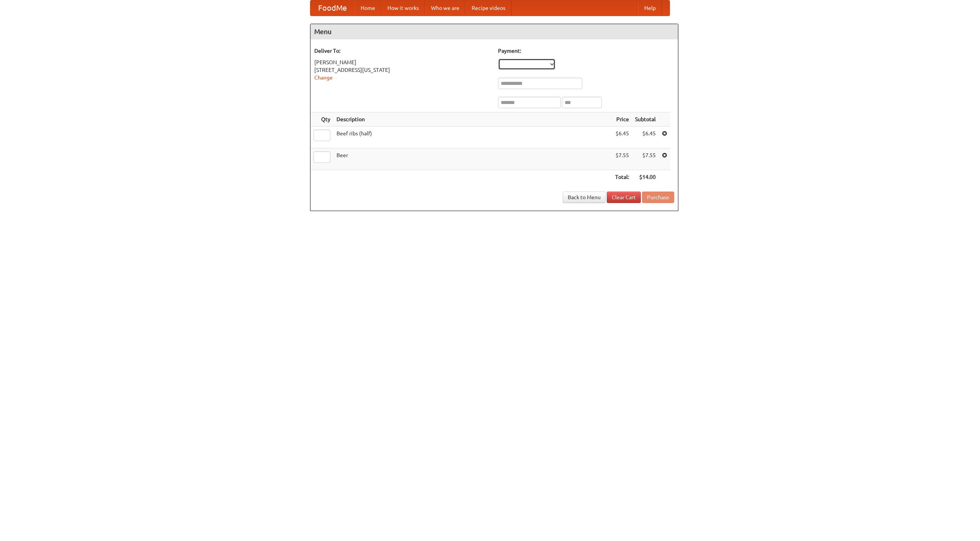 Image resolution: width=980 pixels, height=541 pixels. Describe the element at coordinates (494, 31) in the screenshot. I see `h4: Menu` at that location.